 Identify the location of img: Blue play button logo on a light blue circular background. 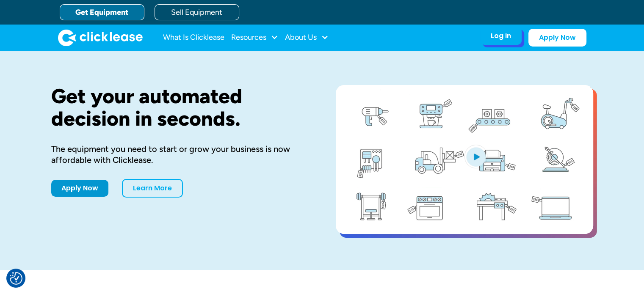
(476, 157).